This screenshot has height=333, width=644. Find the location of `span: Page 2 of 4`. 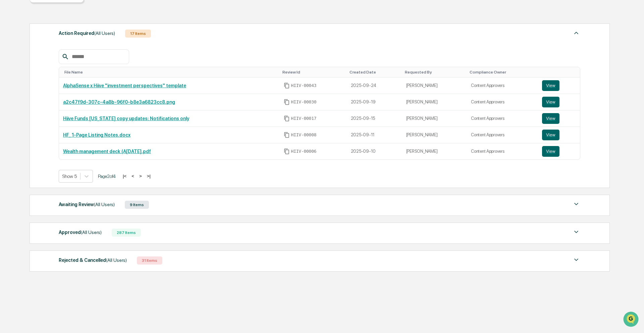

span: Page 2 of 4 is located at coordinates (107, 176).